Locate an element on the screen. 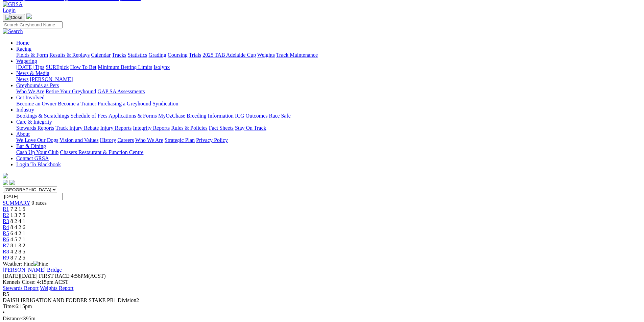 The height and width of the screenshot is (322, 644). span: 8 2 4 1 is located at coordinates (18, 221).